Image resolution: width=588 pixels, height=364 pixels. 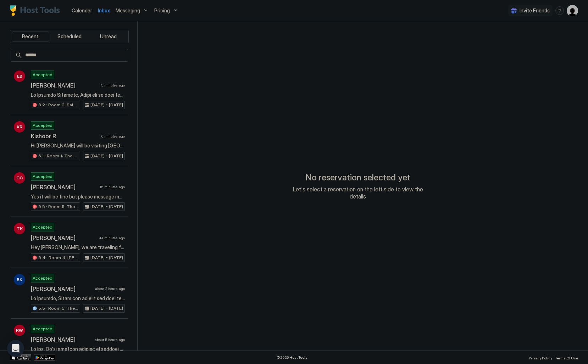 I want to click on div: menu, so click(x=559, y=10).